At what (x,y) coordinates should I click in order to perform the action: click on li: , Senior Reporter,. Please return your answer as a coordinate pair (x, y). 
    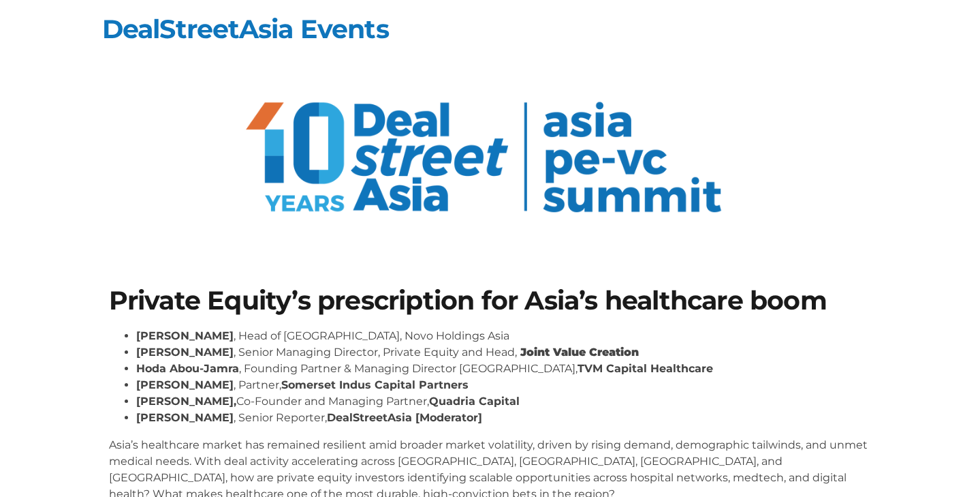
    Looking at the image, I should click on (504, 418).